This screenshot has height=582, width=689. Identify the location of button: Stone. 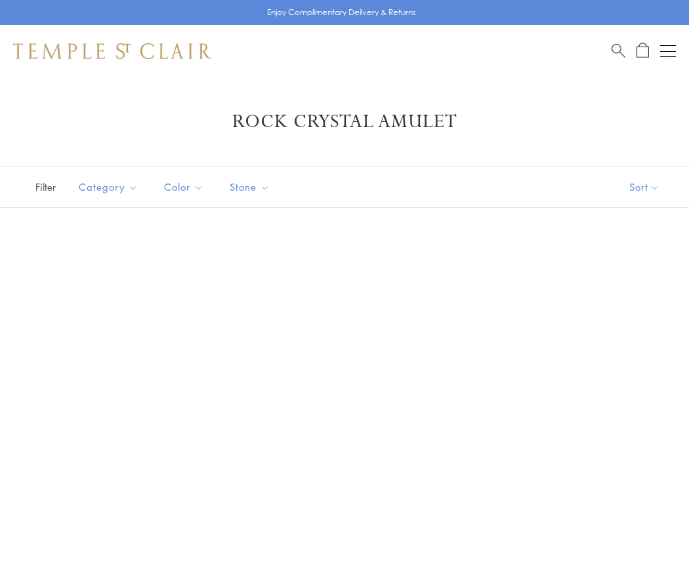
(249, 187).